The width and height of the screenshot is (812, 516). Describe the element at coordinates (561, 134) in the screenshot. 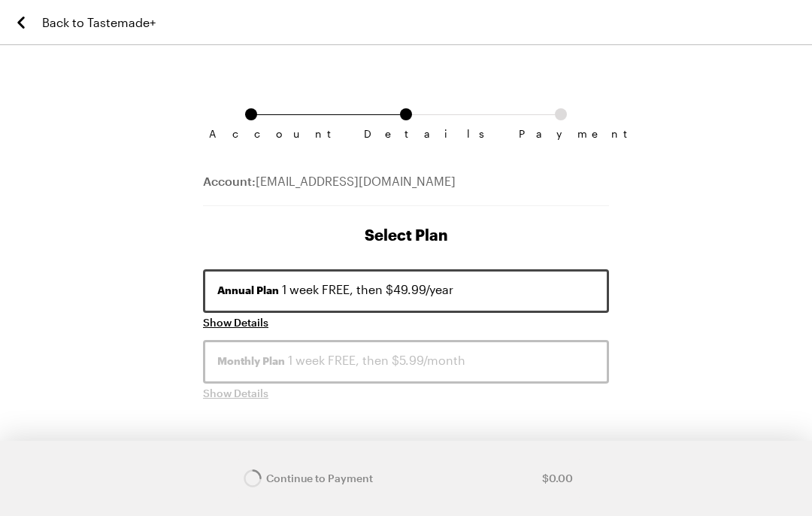

I see `span: Payment` at that location.